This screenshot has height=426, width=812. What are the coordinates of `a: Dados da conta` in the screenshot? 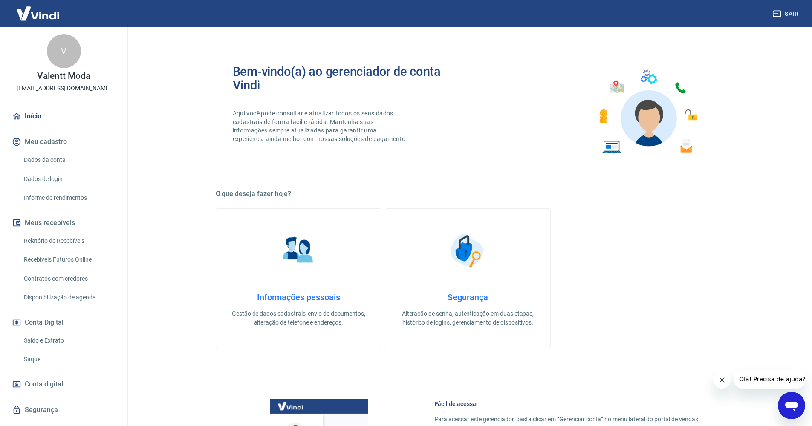 It's located at (69, 160).